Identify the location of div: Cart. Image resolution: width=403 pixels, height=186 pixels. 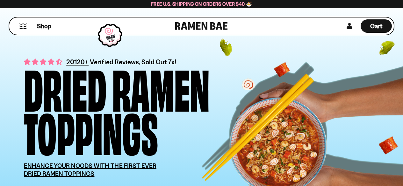
(376, 26).